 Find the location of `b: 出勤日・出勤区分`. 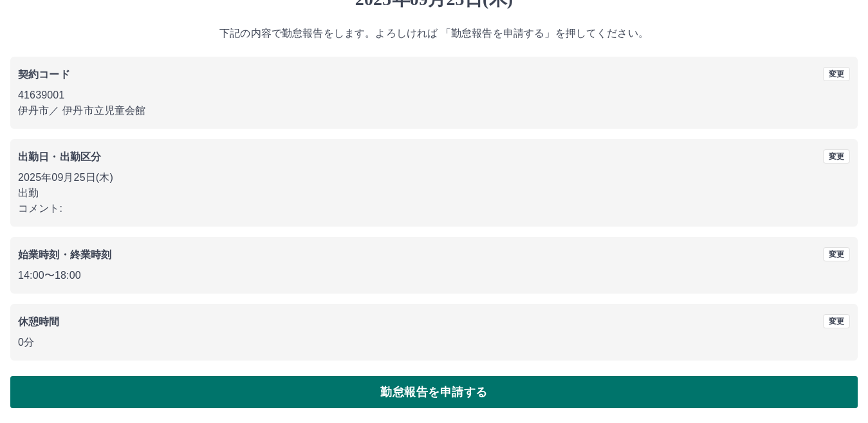

b: 出勤日・出勤区分 is located at coordinates (59, 157).